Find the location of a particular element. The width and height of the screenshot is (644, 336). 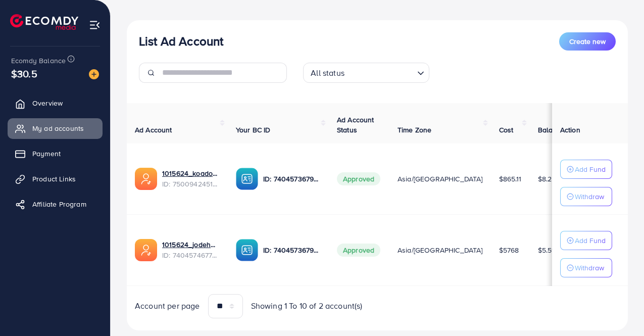

a: Product Links is located at coordinates (55, 179).